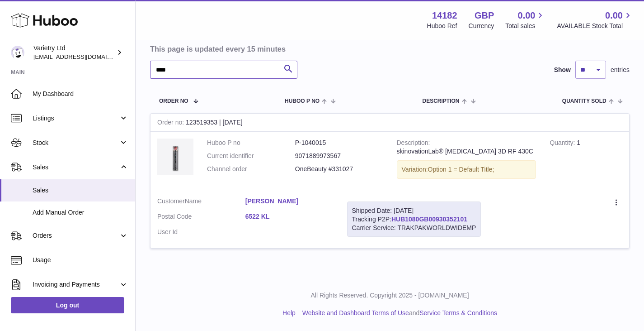 Image resolution: width=644 pixels, height=331 pixels. I want to click on span: Usage, so click(81, 260).